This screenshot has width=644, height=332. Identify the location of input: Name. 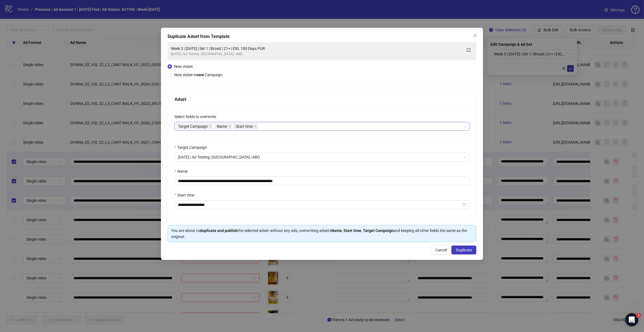
(322, 181).